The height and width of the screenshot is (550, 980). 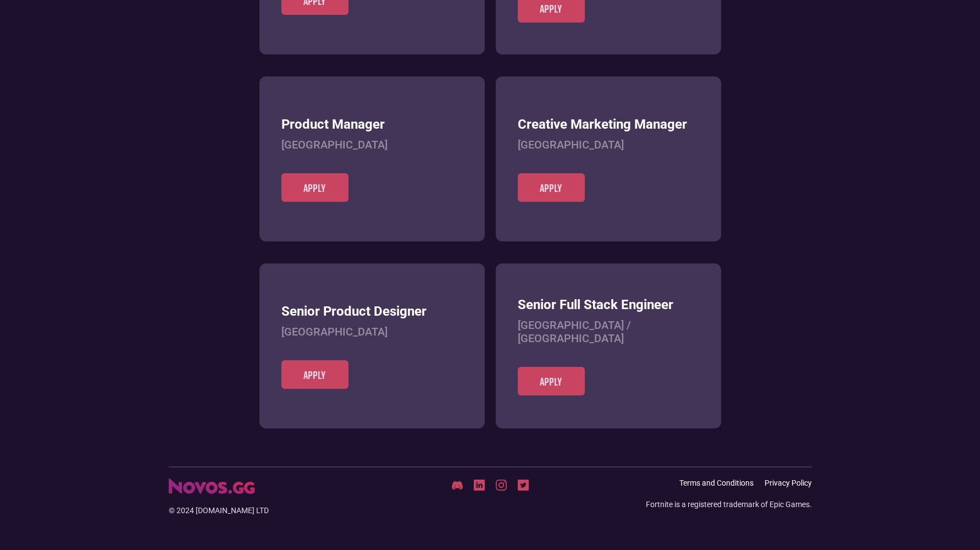 What do you see at coordinates (788, 483) in the screenshot?
I see `a: Privacy Policy` at bounding box center [788, 483].